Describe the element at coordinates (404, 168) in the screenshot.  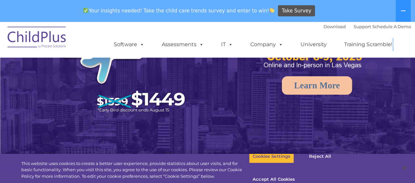
I see `button: Close` at that location.